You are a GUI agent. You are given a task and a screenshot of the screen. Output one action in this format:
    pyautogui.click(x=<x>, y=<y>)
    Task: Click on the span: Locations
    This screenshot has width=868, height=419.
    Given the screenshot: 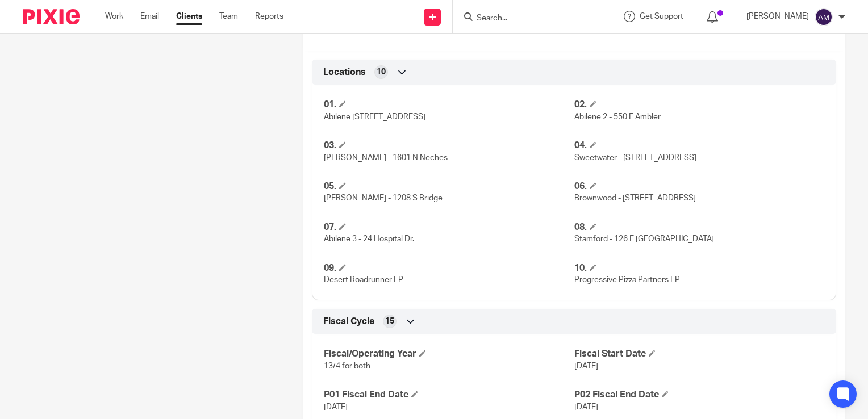 What is the action you would take?
    pyautogui.click(x=344, y=72)
    